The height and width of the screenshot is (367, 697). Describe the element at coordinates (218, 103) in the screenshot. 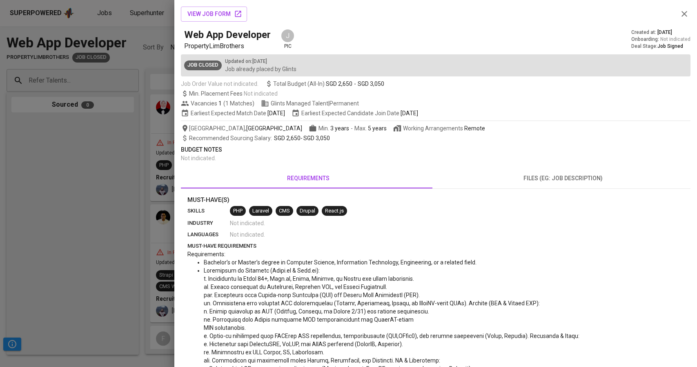

I see `span: Vacancies ( 1 Matches )` at that location.